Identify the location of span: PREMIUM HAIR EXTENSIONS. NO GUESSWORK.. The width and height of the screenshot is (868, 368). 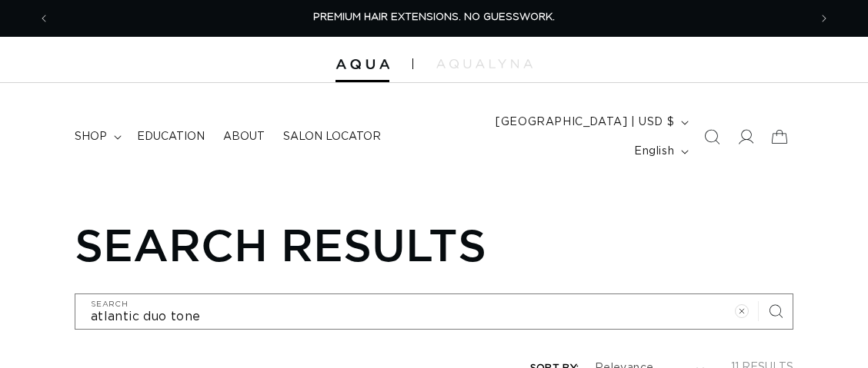
(434, 17).